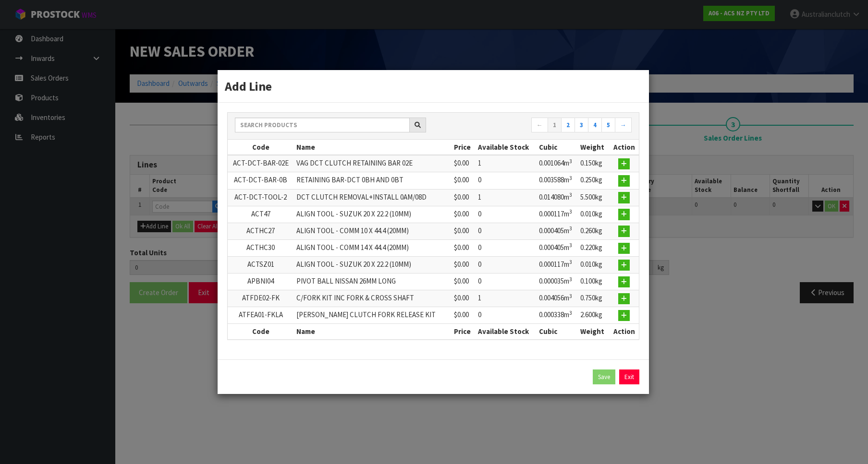 The height and width of the screenshot is (464, 868). I want to click on td: VAG DCT CLUTCH RETAINING BAR 02E, so click(373, 163).